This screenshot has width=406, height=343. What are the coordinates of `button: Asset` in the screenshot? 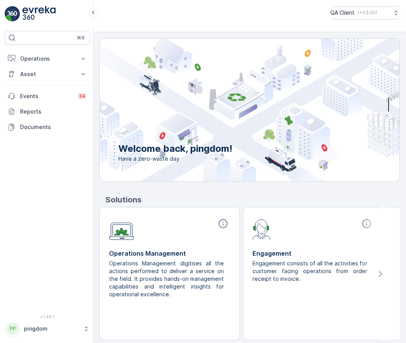 It's located at (47, 74).